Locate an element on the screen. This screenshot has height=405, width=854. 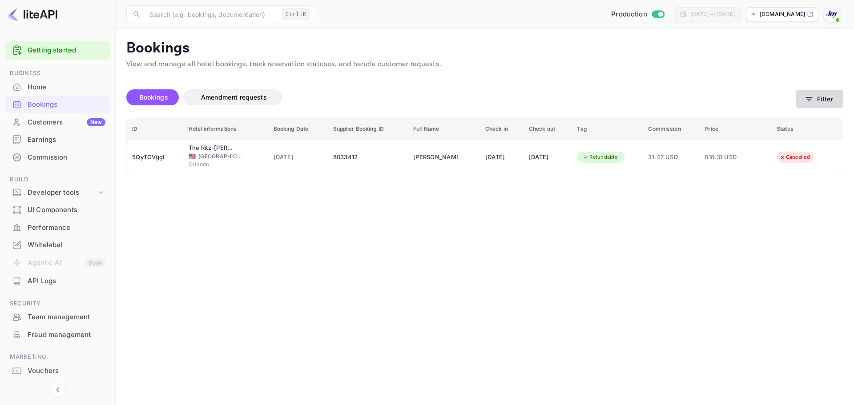
span: United States of America is located at coordinates (192, 156).